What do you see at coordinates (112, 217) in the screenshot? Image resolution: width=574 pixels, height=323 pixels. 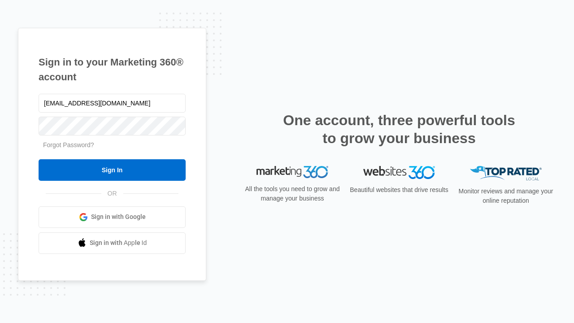 I see `a: Sign in with Google` at bounding box center [112, 217].